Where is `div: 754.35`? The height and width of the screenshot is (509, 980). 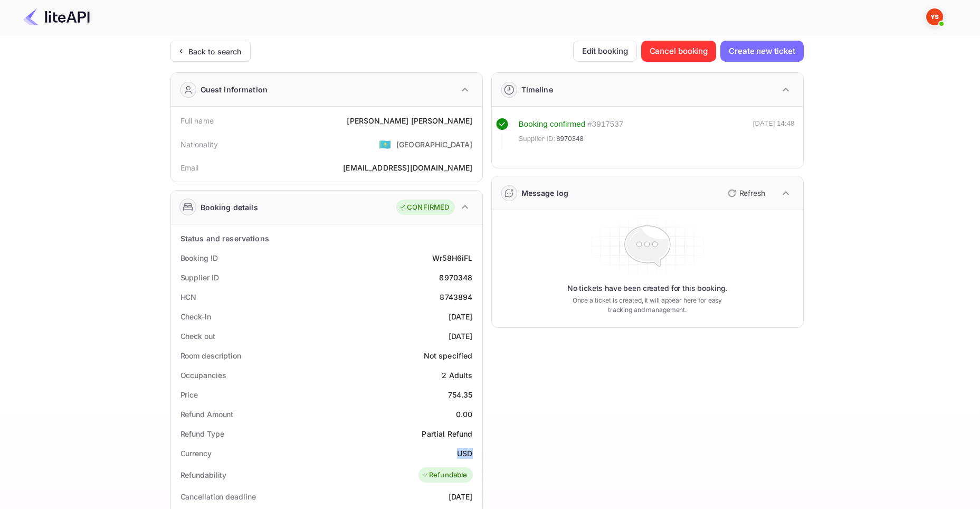
div: 754.35 is located at coordinates (460, 394).